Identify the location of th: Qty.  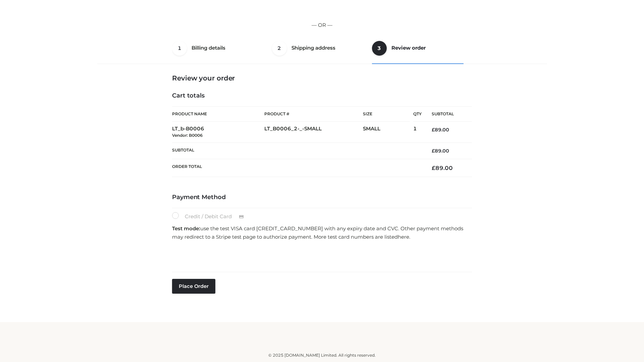
(417, 114).